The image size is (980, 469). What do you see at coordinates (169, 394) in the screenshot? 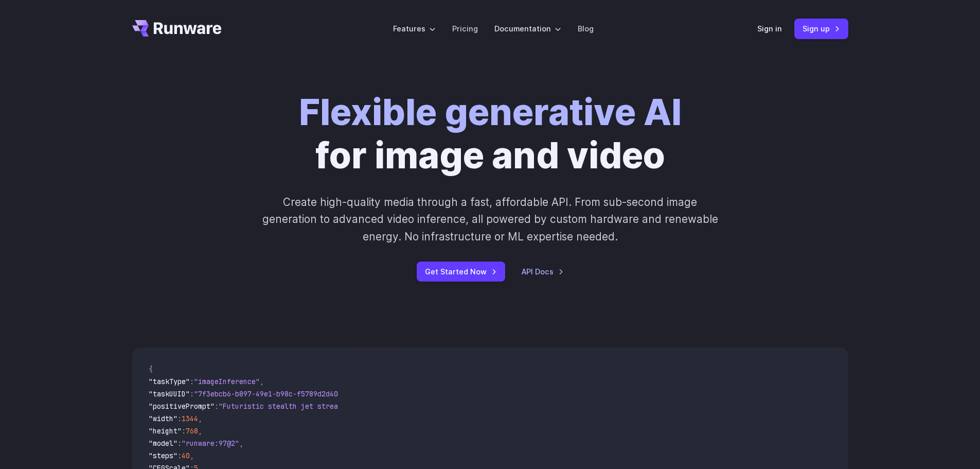
I see `span: "taskUUID"` at bounding box center [169, 394].